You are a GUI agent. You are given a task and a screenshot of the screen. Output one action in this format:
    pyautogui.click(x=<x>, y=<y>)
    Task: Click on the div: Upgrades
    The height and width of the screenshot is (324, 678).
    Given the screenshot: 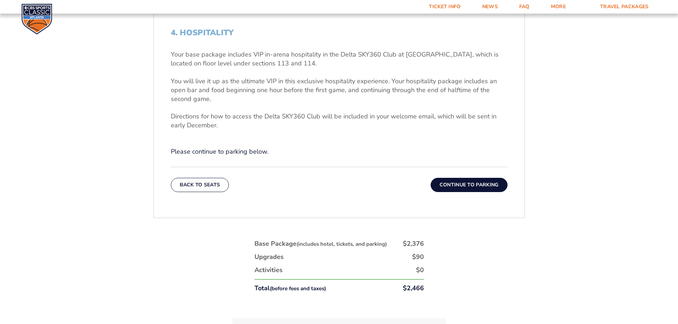 What is the action you would take?
    pyautogui.click(x=269, y=257)
    